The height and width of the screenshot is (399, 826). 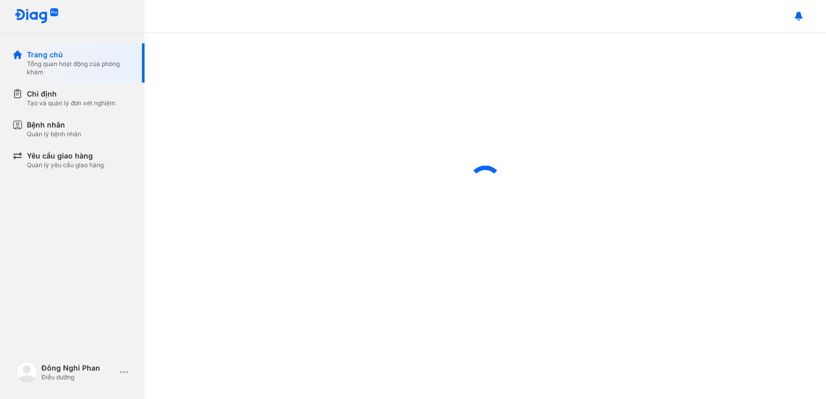 What do you see at coordinates (54, 125) in the screenshot?
I see `div: Bệnh nhân` at bounding box center [54, 125].